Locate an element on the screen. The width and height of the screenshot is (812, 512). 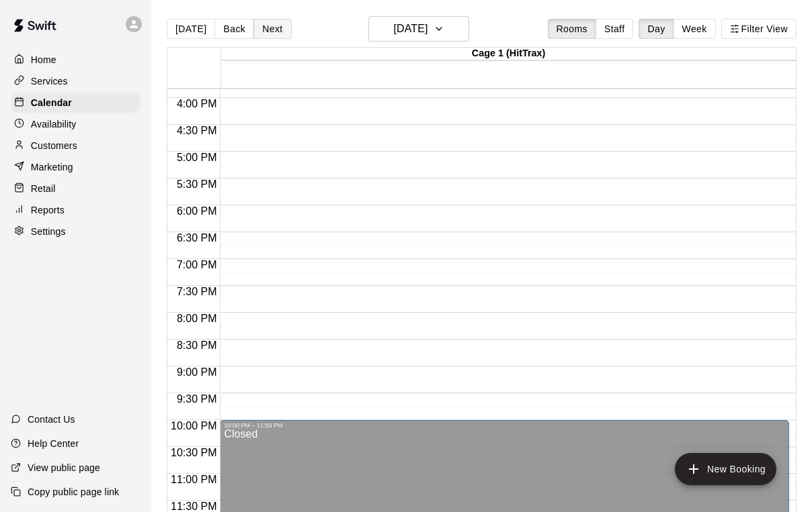
button: add is located at coordinates (725, 469).